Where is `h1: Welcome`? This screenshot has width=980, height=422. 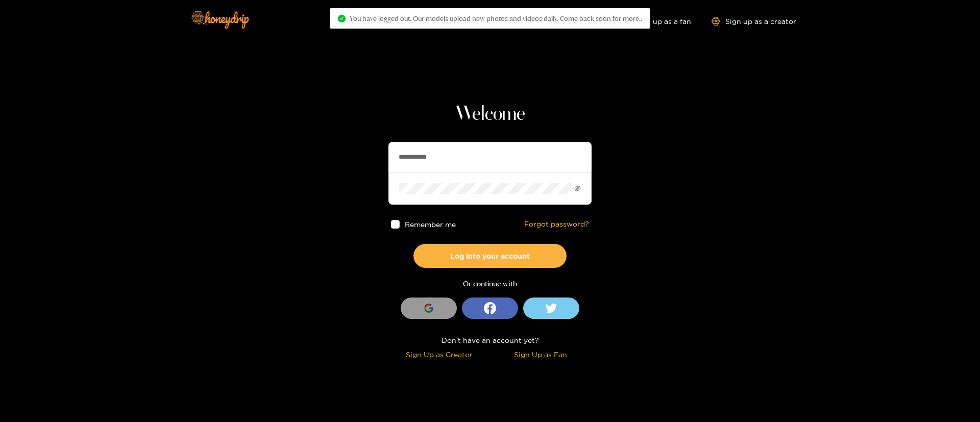 h1: Welcome is located at coordinates (490, 114).